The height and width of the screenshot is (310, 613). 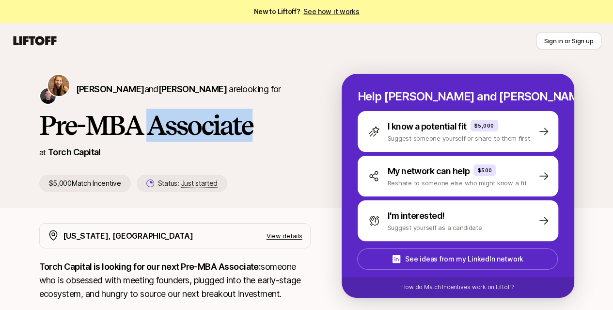 What do you see at coordinates (85, 183) in the screenshot?
I see `p: $5,000 Match Incentive` at bounding box center [85, 183].